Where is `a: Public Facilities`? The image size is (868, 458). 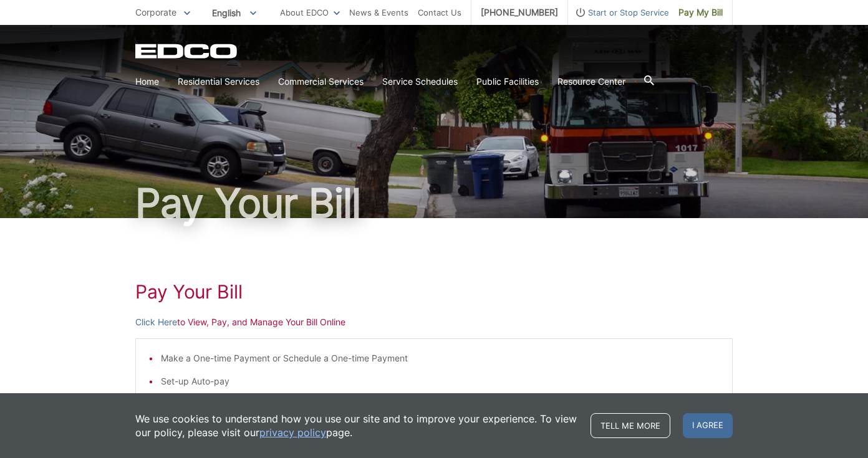 a: Public Facilities is located at coordinates (508, 81).